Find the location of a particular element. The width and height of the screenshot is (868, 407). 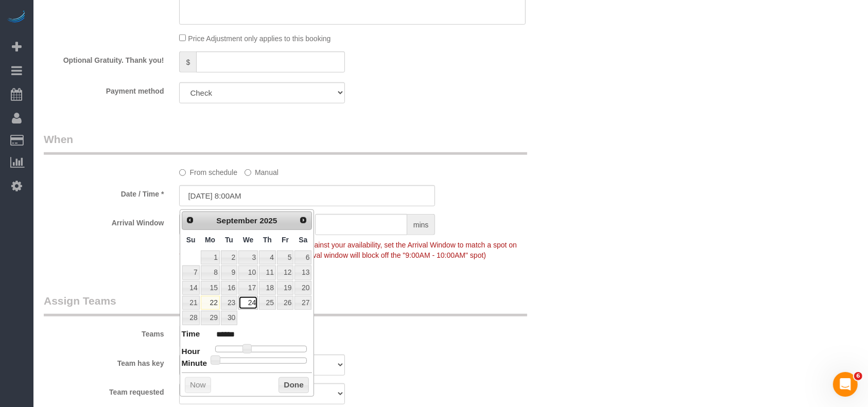

a: 13 is located at coordinates (303, 273).